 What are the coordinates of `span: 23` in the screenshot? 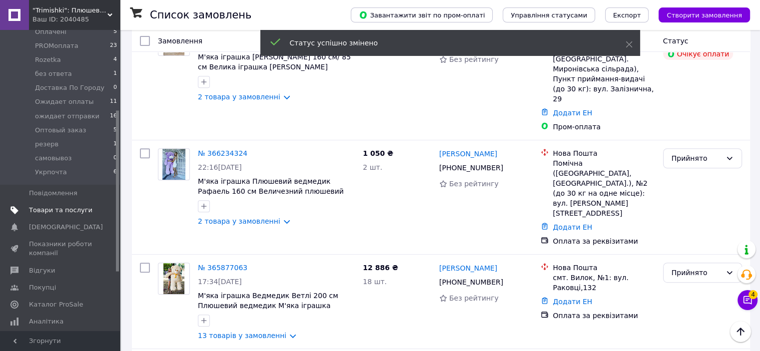 It's located at (113, 46).